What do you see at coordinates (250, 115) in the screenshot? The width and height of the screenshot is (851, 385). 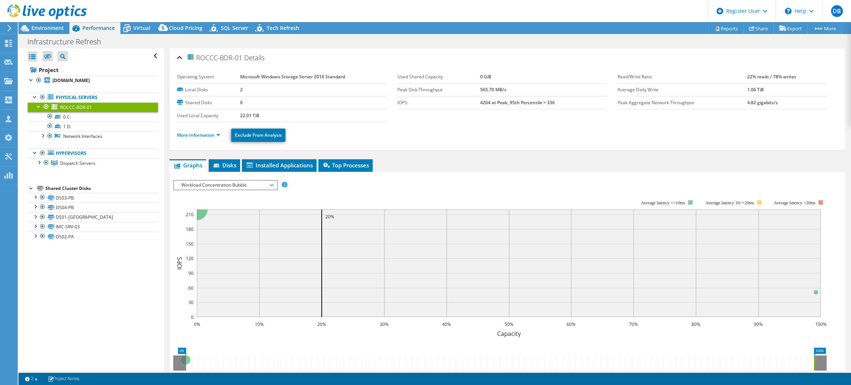 I see `b: 22.01 TiB` at bounding box center [250, 115].